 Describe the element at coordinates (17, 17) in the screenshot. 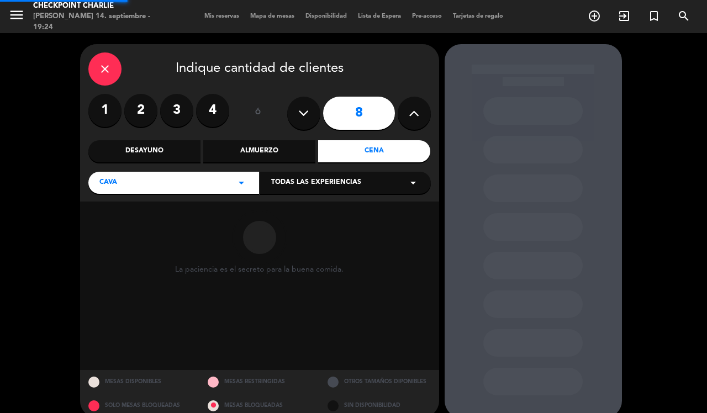

I see `button: menu` at that location.